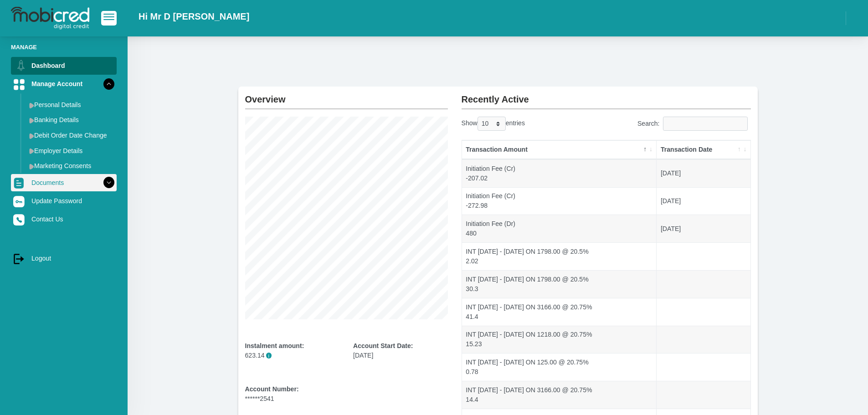 The width and height of the screenshot is (868, 415). Describe the element at coordinates (293, 355) in the screenshot. I see `p: 623.14` at that location.